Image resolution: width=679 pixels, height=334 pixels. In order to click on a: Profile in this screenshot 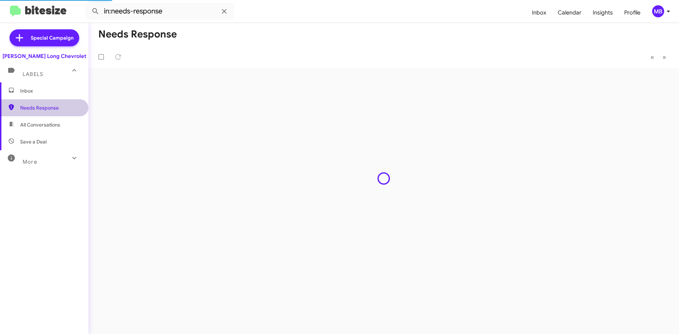, I will do `click(632, 13)`.